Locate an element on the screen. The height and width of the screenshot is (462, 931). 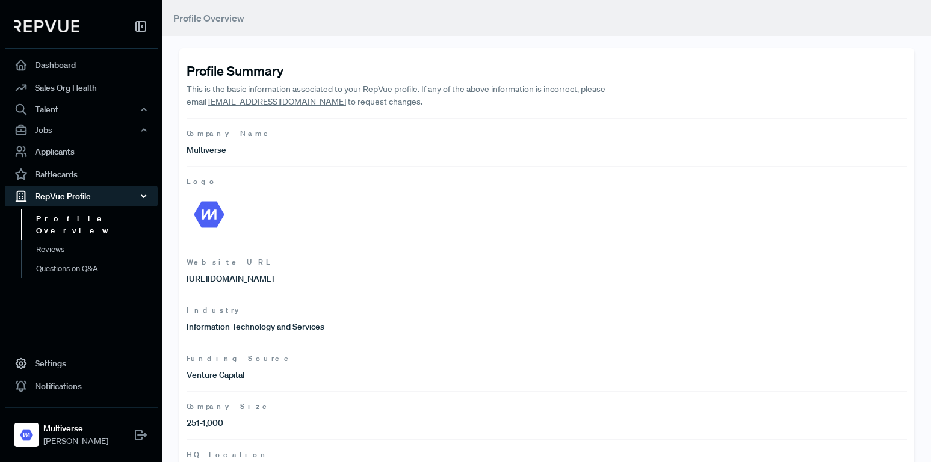
strong: Multiverse is located at coordinates (76, 429).